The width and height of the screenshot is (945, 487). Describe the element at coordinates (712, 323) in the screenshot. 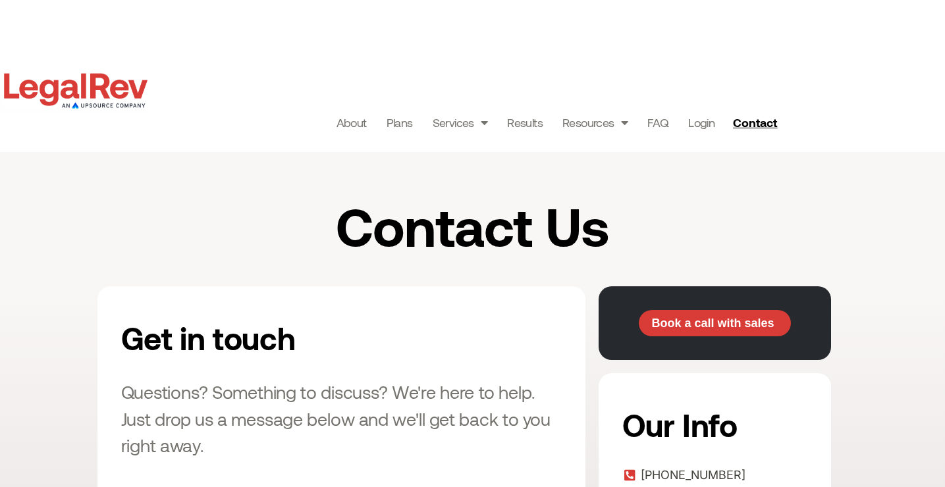

I see `span: Book a call with sales` at that location.